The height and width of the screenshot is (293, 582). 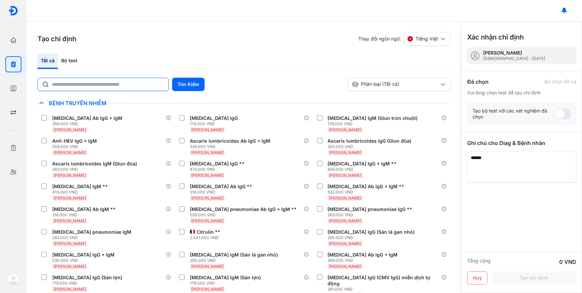 What do you see at coordinates (206, 238) in the screenshot?
I see `div: 2.041.000 VND` at bounding box center [206, 238].